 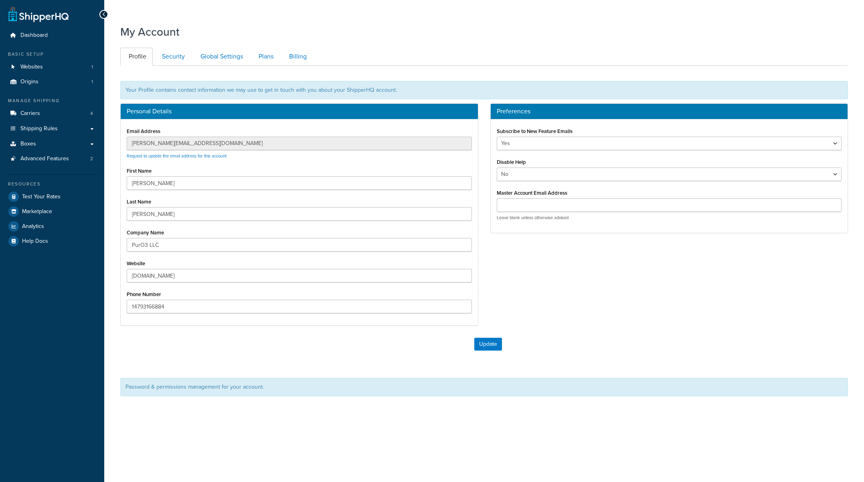 What do you see at coordinates (299, 111) in the screenshot?
I see `h3: Personal Details` at bounding box center [299, 111].